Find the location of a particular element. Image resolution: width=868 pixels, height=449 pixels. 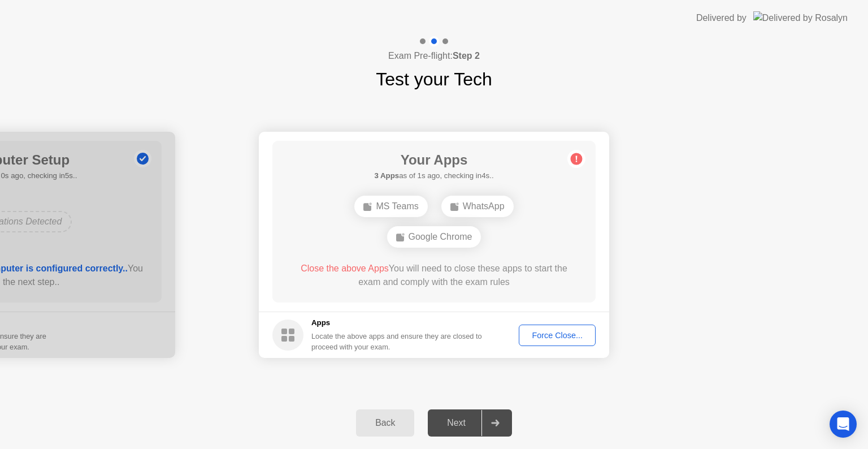

img: Delivered by Rosalyn is located at coordinates (800, 17).